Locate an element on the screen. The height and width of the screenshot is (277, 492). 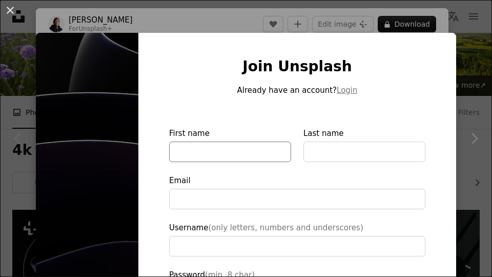
input: Username(only letters, numbers and underscores) is located at coordinates (297, 246).